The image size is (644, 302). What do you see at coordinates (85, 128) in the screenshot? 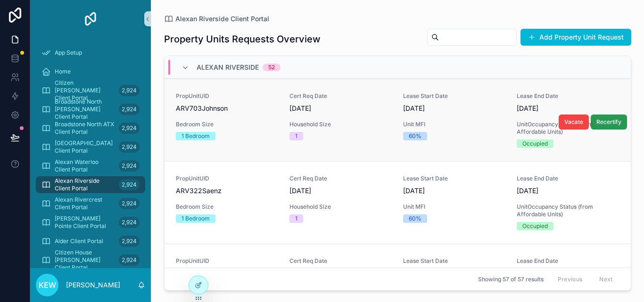
I see `span: Broadstone North ATX Client Portal` at bounding box center [85, 128].